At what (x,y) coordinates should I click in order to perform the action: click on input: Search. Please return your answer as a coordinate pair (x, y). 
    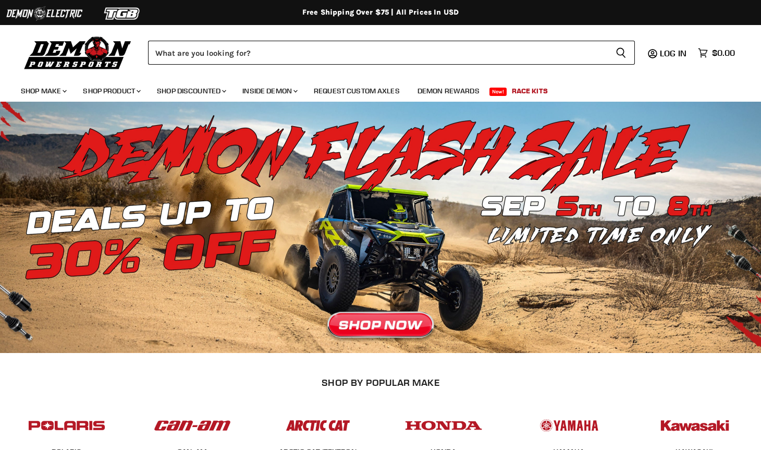
    Looking at the image, I should click on (378, 53).